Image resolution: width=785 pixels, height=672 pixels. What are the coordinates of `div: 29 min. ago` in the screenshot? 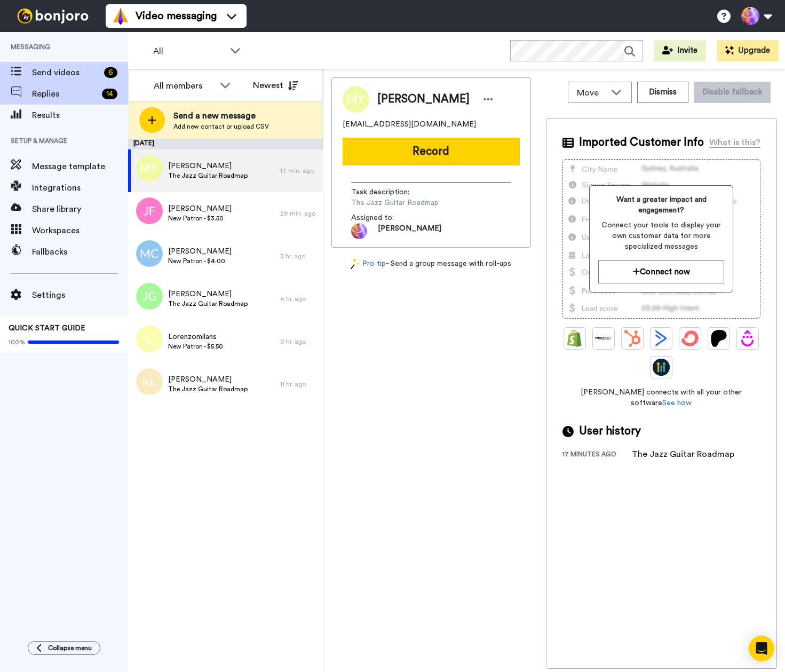 It's located at (299, 213).